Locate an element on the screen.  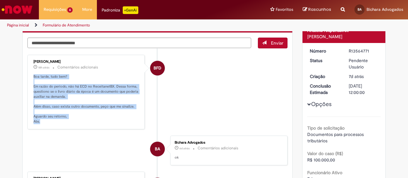
time: 25/09/2025 16:22:40 is located at coordinates (185, 149).